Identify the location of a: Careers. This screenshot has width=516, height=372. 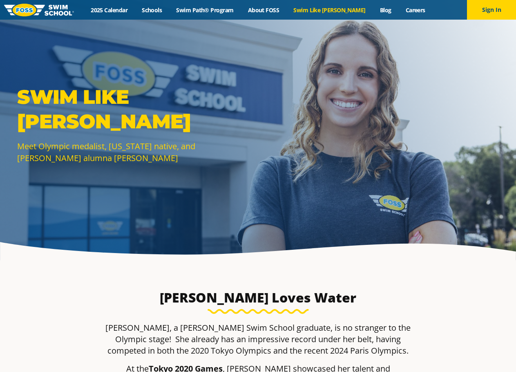
(415, 10).